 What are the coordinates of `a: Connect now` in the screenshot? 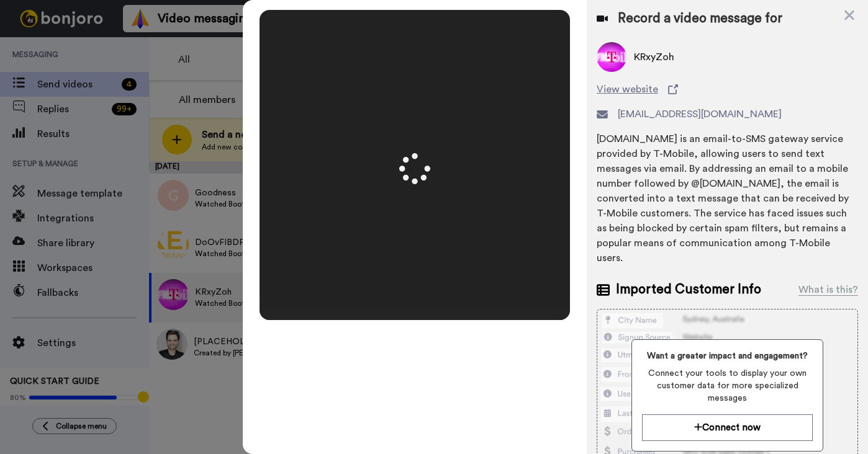 It's located at (727, 427).